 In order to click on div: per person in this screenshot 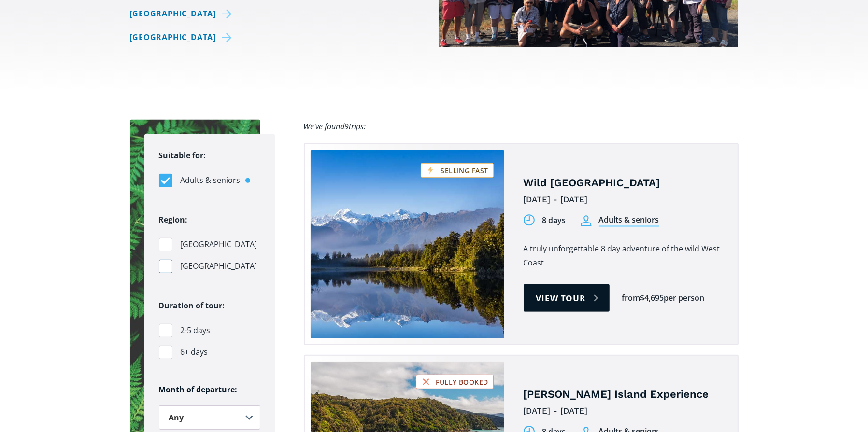, I will do `click(684, 298)`.